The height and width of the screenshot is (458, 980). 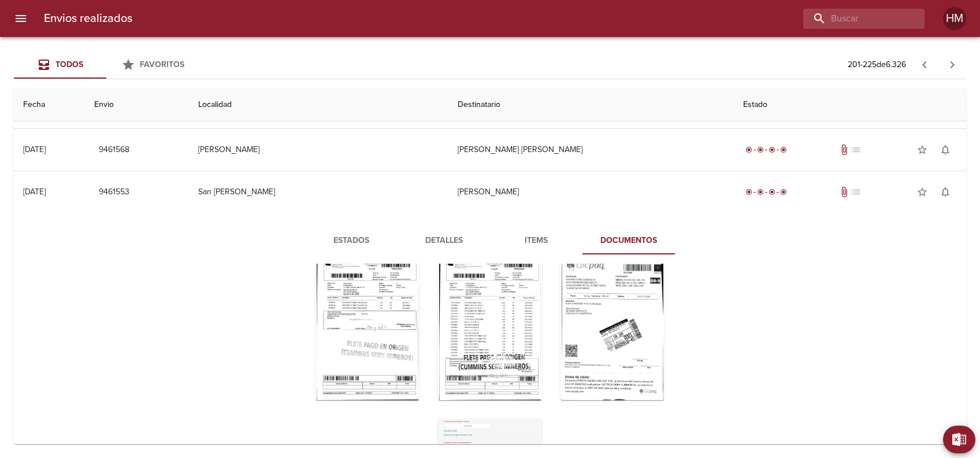 What do you see at coordinates (114, 192) in the screenshot?
I see `span: 9461553` at bounding box center [114, 192].